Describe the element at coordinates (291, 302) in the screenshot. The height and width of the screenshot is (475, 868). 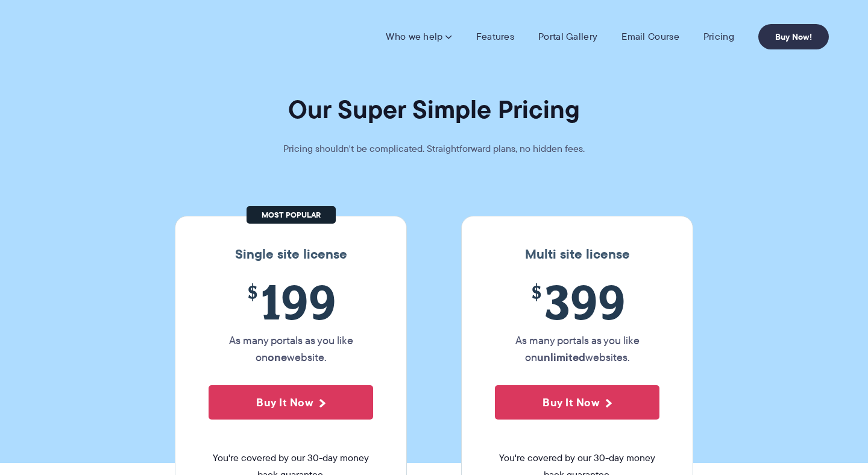
I see `span: 199` at that location.